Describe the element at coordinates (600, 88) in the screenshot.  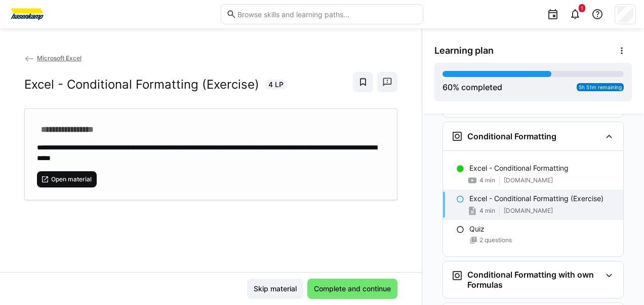
I see `span: 5h 51m remaining` at that location.